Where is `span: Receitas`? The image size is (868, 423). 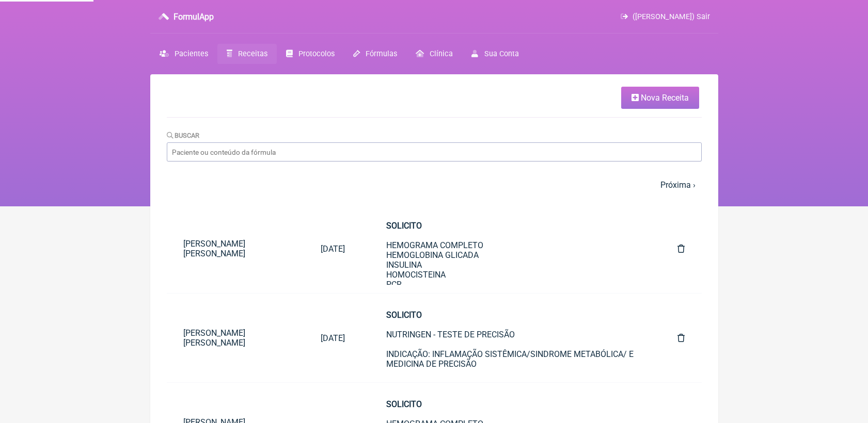 span: Receitas is located at coordinates (252, 54).